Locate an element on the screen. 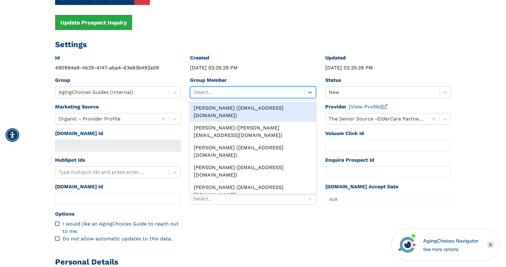  div: Accessibility Menu is located at coordinates (12, 135).